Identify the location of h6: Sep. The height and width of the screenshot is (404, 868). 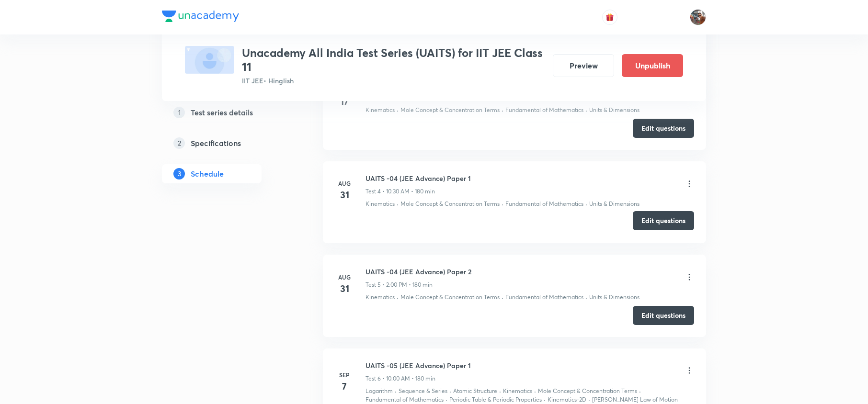
(345, 375).